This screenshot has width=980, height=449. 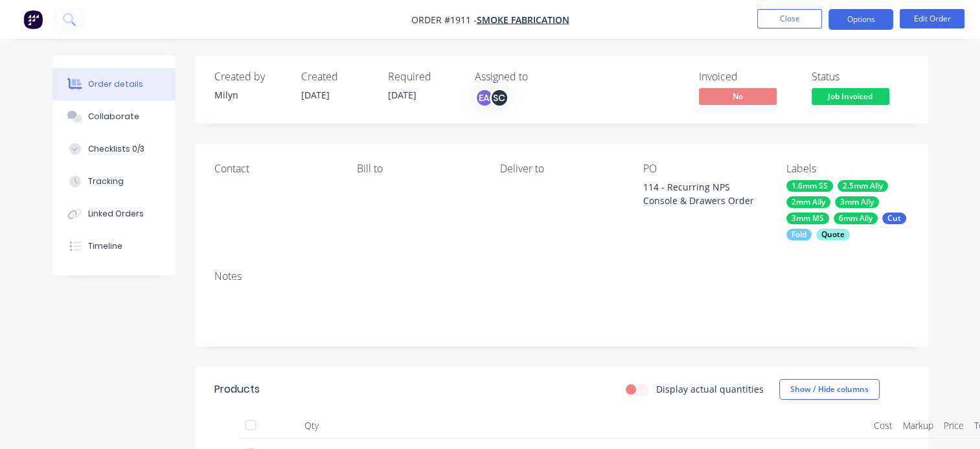 I want to click on div: 114 - Recurring NPS Console & Drawers Order, so click(x=704, y=194).